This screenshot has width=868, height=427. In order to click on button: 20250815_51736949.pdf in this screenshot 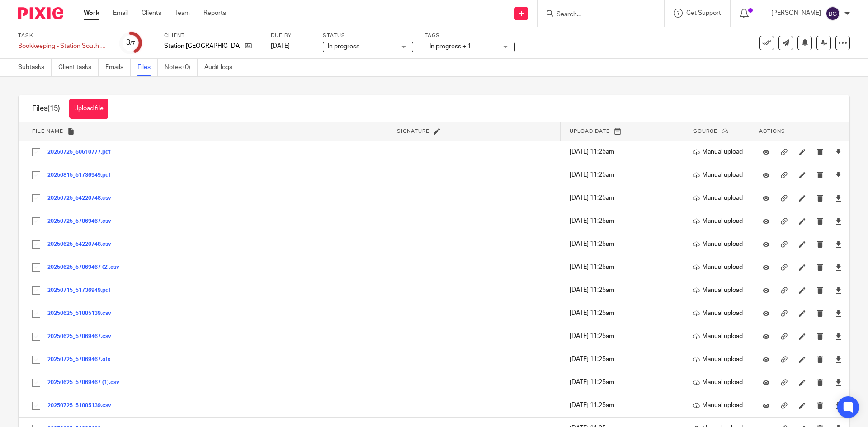, I will do `click(82, 176)`.